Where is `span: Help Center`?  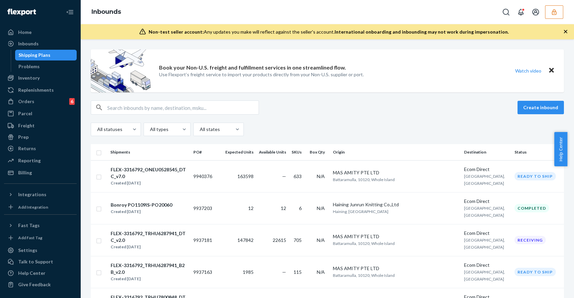 span: Help Center is located at coordinates (561, 149).